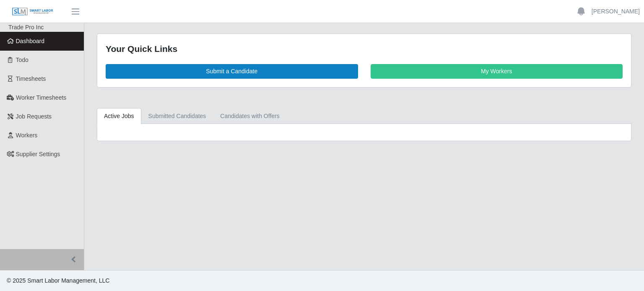 Image resolution: width=644 pixels, height=291 pixels. What do you see at coordinates (26, 136) in the screenshot?
I see `span: Workers` at bounding box center [26, 136].